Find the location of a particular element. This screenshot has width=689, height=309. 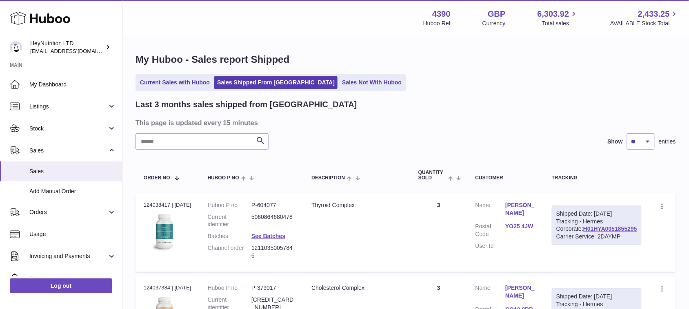

a: 2,433.25 AVAILABLE Stock Total is located at coordinates (644, 18).